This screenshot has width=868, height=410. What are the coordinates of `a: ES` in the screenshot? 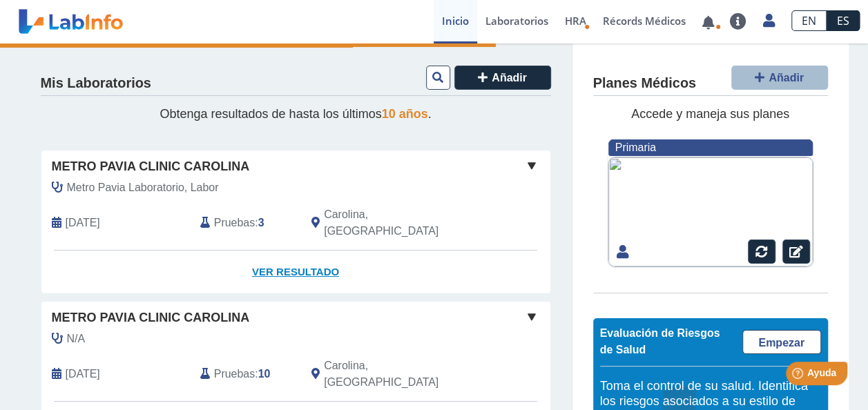 It's located at (844, 21).